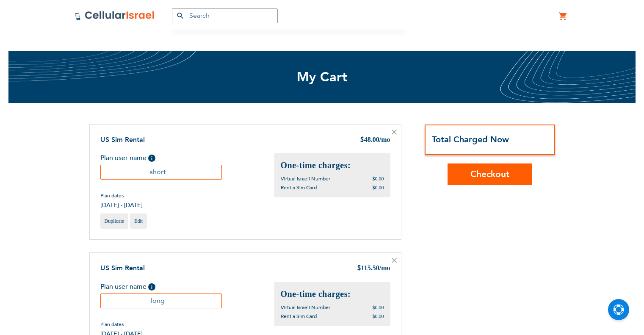 The height and width of the screenshot is (335, 644). I want to click on span: Edit, so click(138, 221).